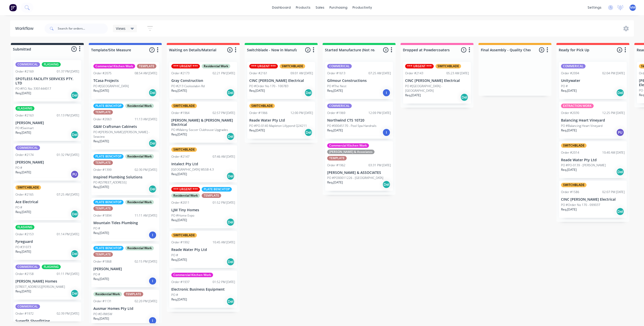  What do you see at coordinates (83, 29) in the screenshot?
I see `input: Search for orders...` at bounding box center [83, 29].